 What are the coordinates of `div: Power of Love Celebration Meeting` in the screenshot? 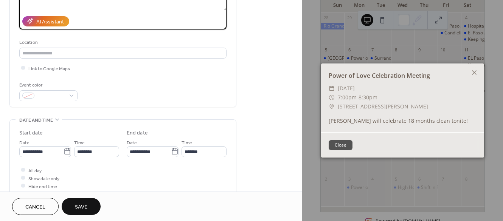 It's located at (402, 76).